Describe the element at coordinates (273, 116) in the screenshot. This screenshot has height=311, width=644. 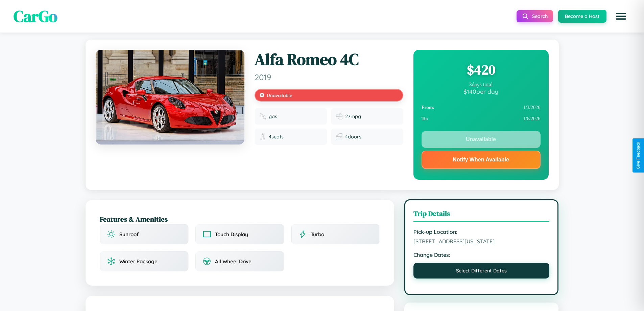
I see `span: gas` at that location.